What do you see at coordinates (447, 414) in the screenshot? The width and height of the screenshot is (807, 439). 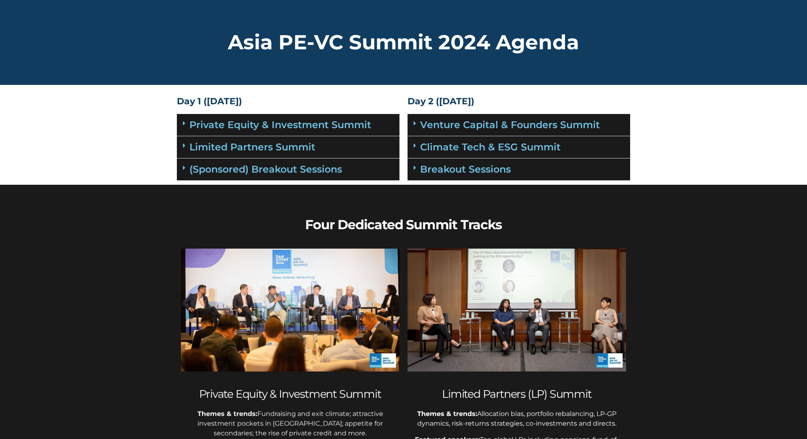 I see `span: Themes & trends:` at bounding box center [447, 414].